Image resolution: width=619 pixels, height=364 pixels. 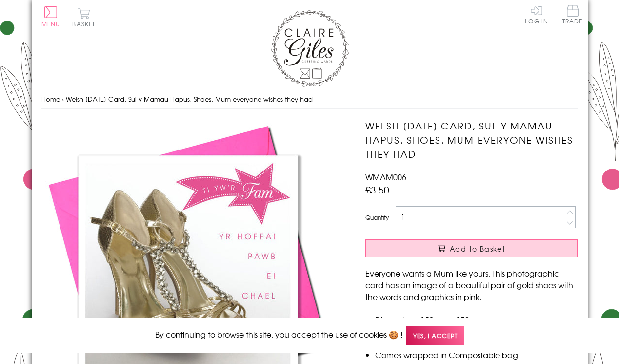 I want to click on p: Everyone wants a Mum like yours. This photographic card has an image of a beautiful pair of gold ..., so click(x=471, y=284).